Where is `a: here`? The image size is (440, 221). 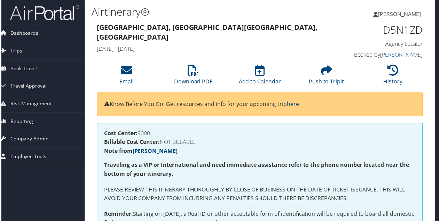 a: here is located at coordinates (293, 105).